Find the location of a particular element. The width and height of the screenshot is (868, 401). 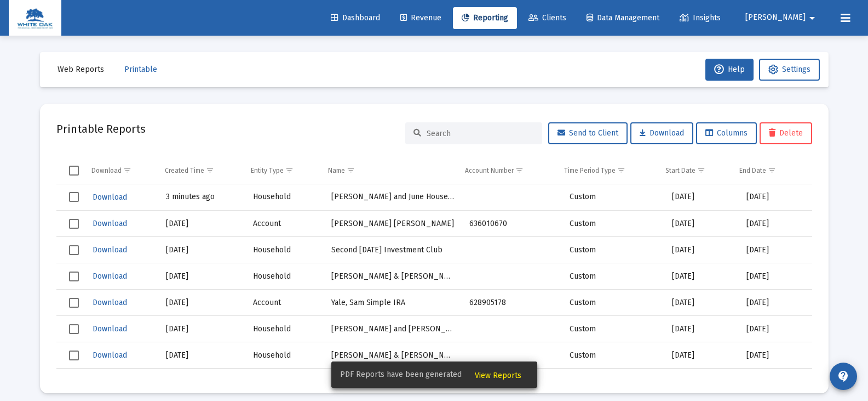

button: Help is located at coordinates (730, 70).